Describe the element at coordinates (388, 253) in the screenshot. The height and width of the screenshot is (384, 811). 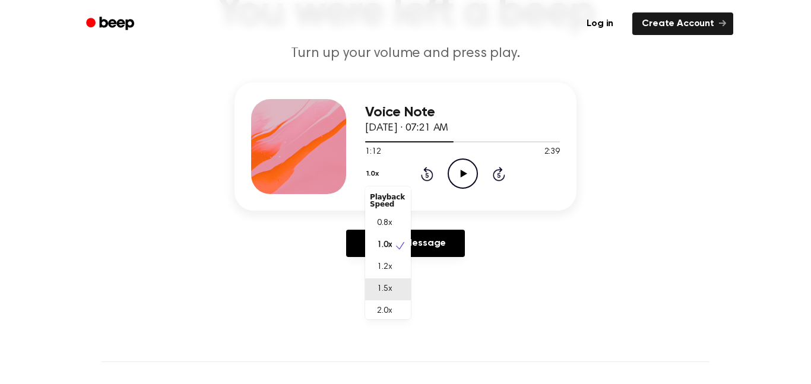
I see `div: 1.0x` at that location.